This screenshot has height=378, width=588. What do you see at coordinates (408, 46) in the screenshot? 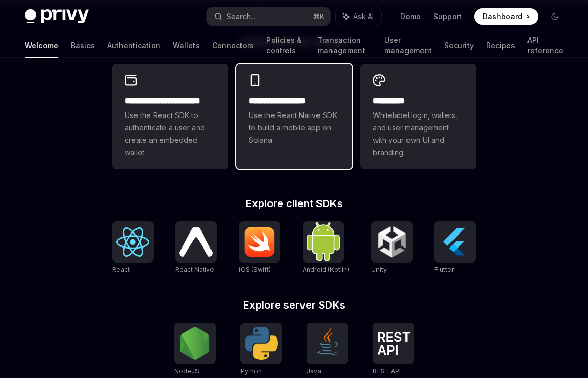
I see `a: User management` at bounding box center [408, 46].